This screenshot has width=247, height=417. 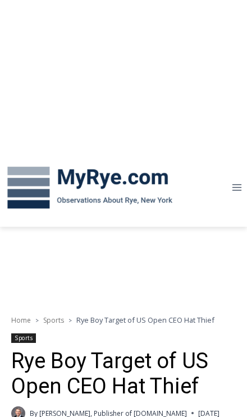 I want to click on span: Sports, so click(x=53, y=320).